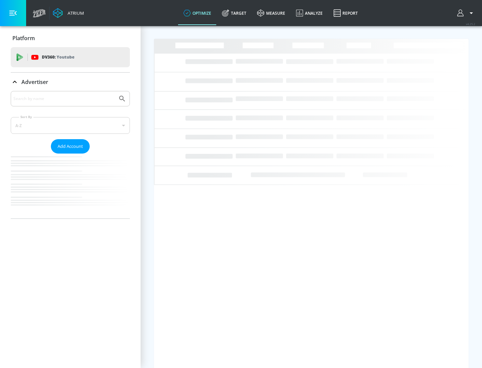 This screenshot has height=368, width=482. What do you see at coordinates (58, 57) in the screenshot?
I see `p: DV360:` at bounding box center [58, 57].